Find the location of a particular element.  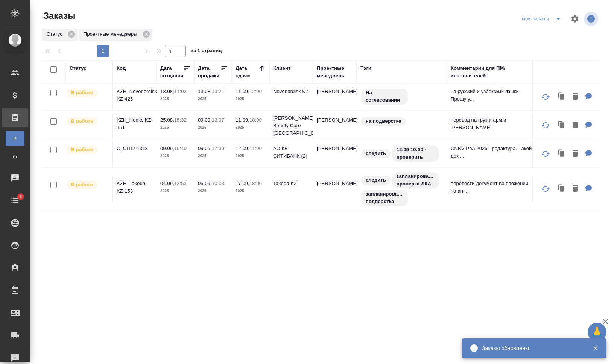

button: Для ПМ: CNBV PoA 2025 - редактура. Такой док уже переводили, лежит в сорсе (CNBV PoA(ru)) is located at coordinates (588, 154).